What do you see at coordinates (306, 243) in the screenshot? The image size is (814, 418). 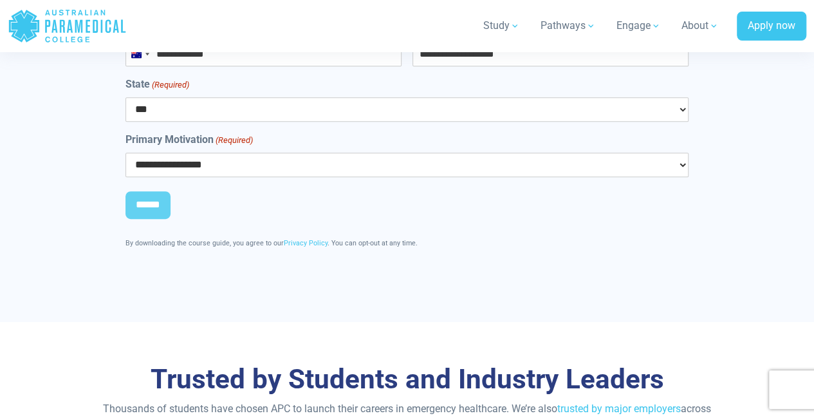 I see `a: Privacy Policy` at bounding box center [306, 243].